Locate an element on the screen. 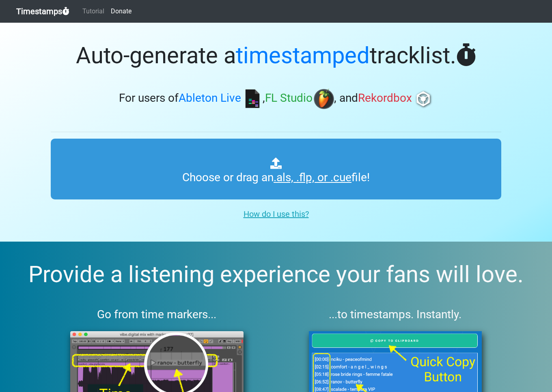 Image resolution: width=552 pixels, height=392 pixels. img: rb.png is located at coordinates (423, 99).